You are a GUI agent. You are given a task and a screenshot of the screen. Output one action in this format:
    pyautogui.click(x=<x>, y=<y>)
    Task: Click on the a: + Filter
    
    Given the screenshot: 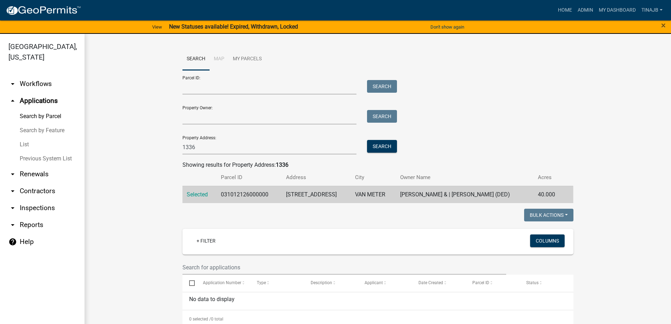 What is the action you would take?
    pyautogui.click(x=206, y=241)
    